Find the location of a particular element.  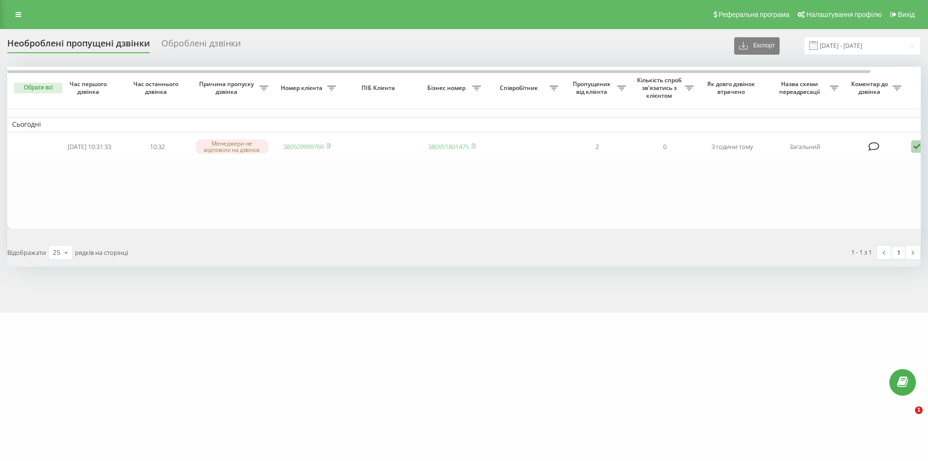

button: Обрати всі is located at coordinates (38, 88).